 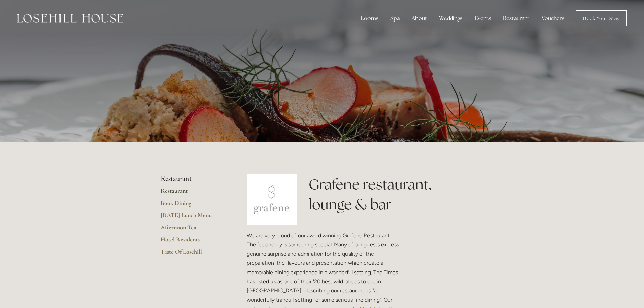 I want to click on div: About, so click(x=420, y=18).